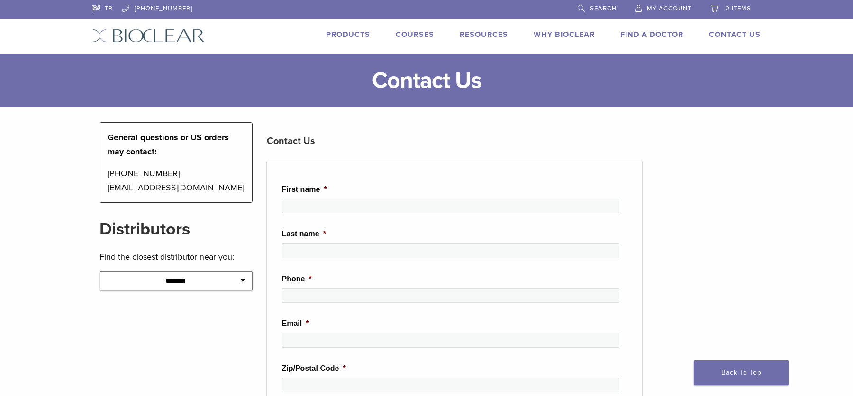 Image resolution: width=853 pixels, height=396 pixels. What do you see at coordinates (348, 35) in the screenshot?
I see `a: Products` at bounding box center [348, 35].